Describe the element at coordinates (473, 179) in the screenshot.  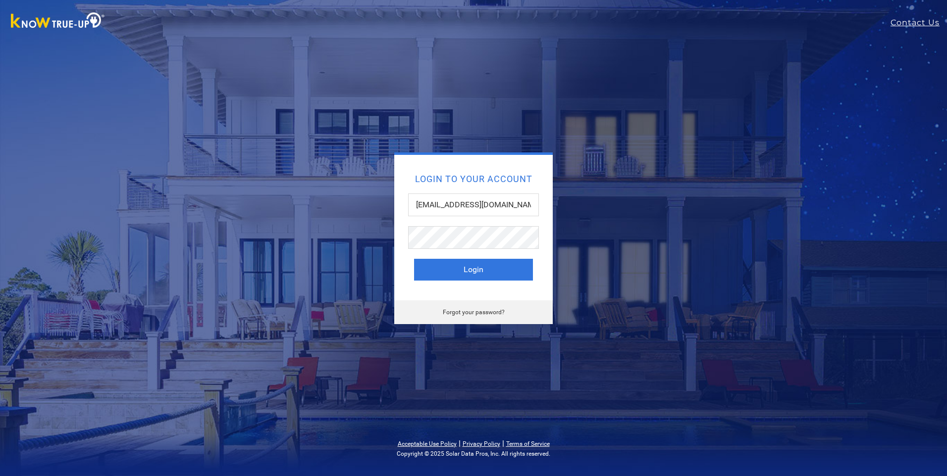
I see `h2: Login to your account` at that location.